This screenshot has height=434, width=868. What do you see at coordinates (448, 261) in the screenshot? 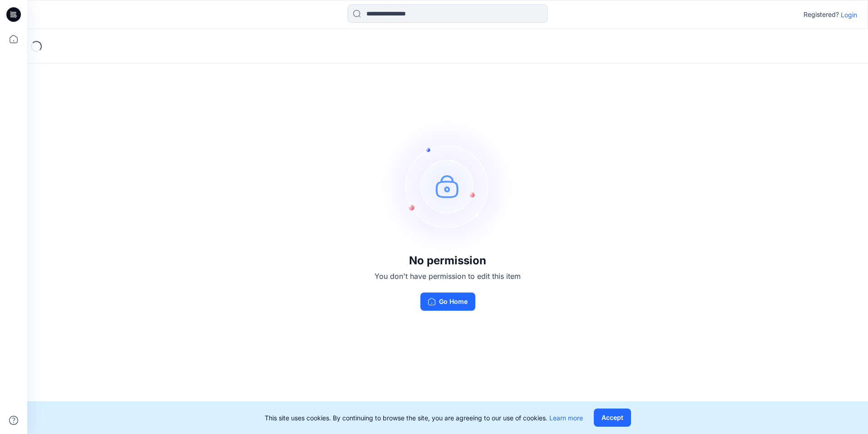
I see `h3: No permission` at bounding box center [448, 261].